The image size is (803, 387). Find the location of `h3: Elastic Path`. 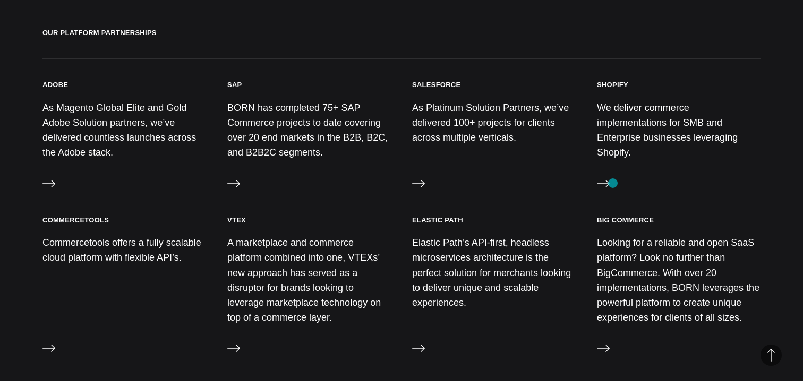

h3: Elastic Path is located at coordinates (437, 220).